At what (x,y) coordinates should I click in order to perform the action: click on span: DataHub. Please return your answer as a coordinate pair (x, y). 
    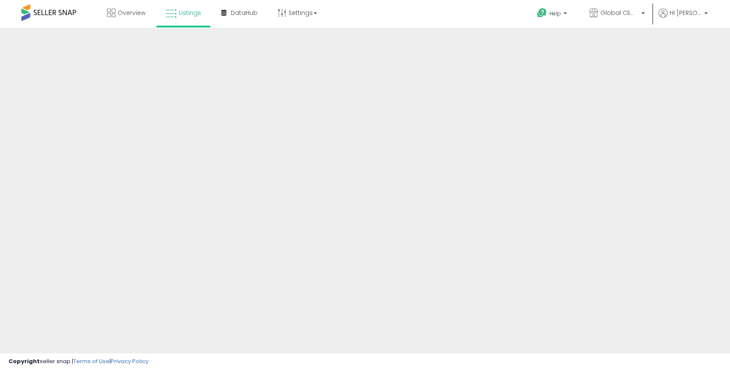
    Looking at the image, I should click on (244, 13).